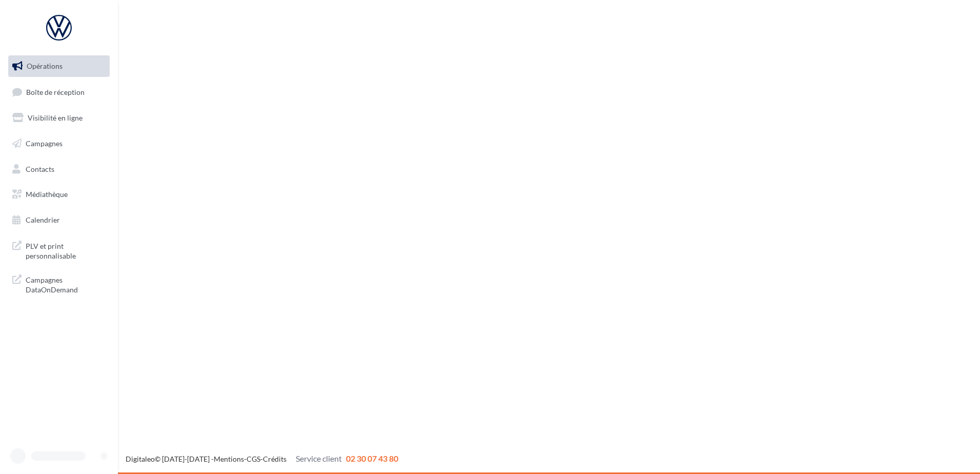 This screenshot has width=980, height=474. Describe the element at coordinates (59, 284) in the screenshot. I see `a: Campagnes DataOnDemand` at that location.